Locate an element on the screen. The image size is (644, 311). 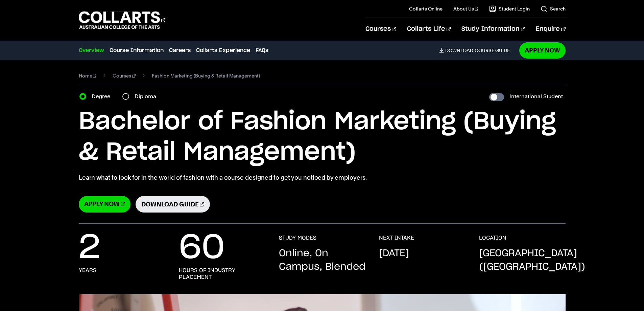
div: Go to homepage is located at coordinates (122, 20).